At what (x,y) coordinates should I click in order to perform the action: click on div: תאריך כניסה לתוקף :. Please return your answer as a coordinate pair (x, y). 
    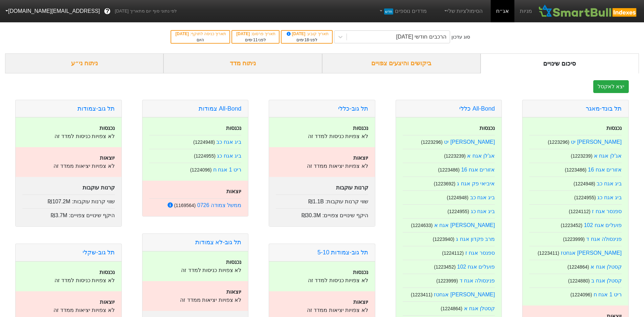
    Looking at the image, I should click on (200, 34).